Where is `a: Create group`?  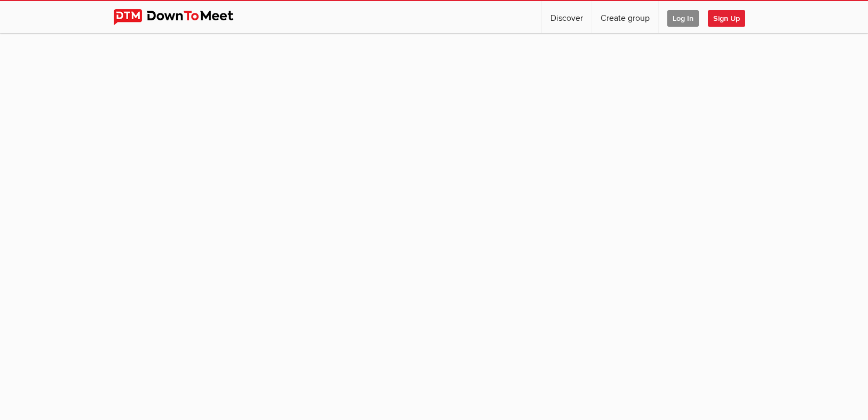
a: Create group is located at coordinates (625, 17).